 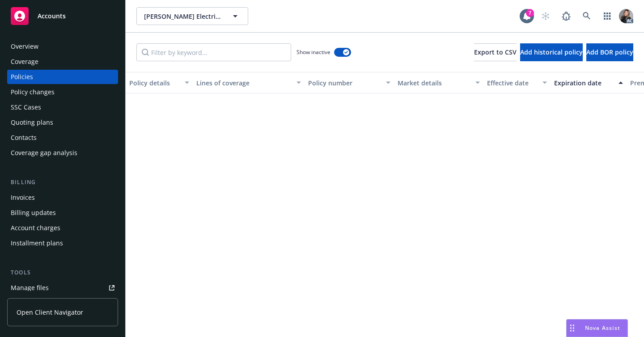 What do you see at coordinates (31, 123) in the screenshot?
I see `div: Quoting plans` at bounding box center [31, 123].